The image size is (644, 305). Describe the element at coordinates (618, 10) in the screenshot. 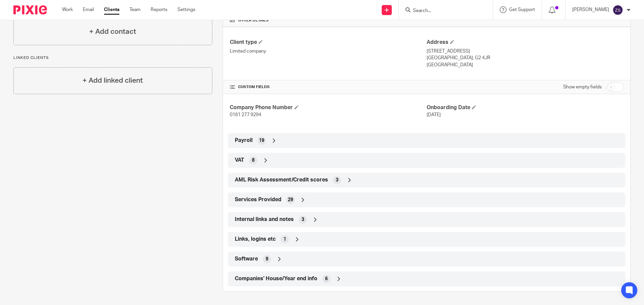

I see `img: svg%3E` at that location.